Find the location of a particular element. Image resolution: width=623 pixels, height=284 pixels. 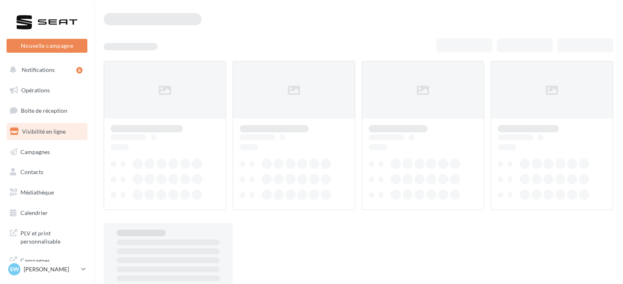

span: Campagnes DataOnDemand is located at coordinates (52, 263).